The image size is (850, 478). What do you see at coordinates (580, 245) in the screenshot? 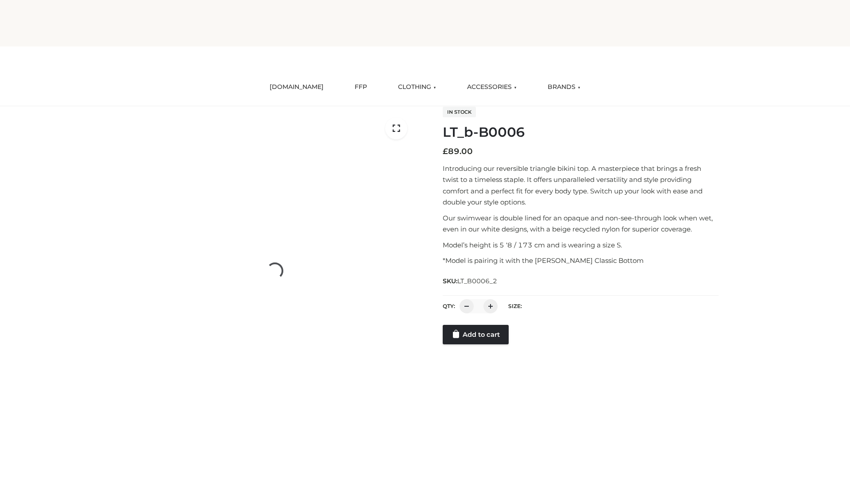
I see `p: Model’s height is 5 ‘8 / 173 cm and is wearing a size S.` at bounding box center [580, 245].